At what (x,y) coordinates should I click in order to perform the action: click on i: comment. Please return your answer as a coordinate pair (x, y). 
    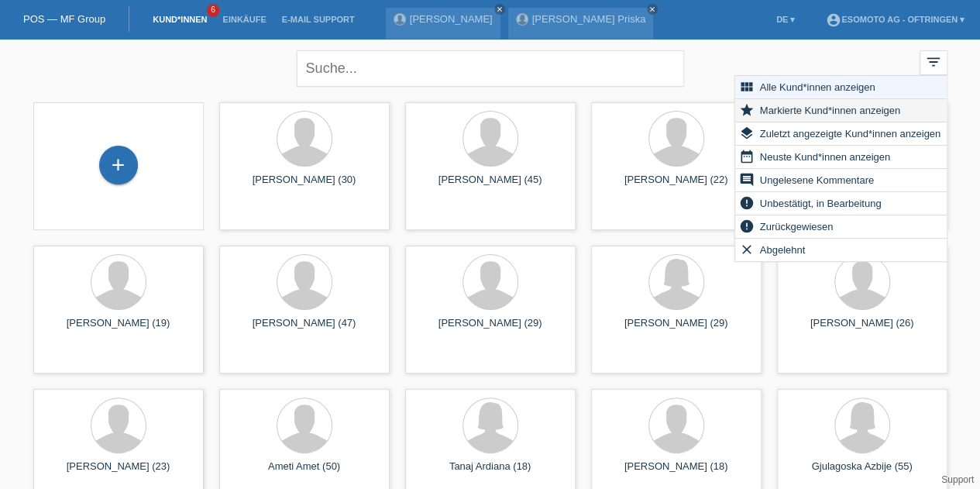
    Looking at the image, I should click on (747, 179).